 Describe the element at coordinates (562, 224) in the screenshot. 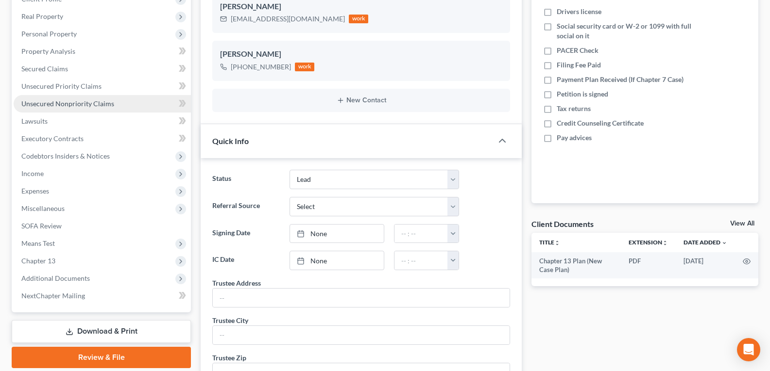

I see `div: Client Documents` at that location.